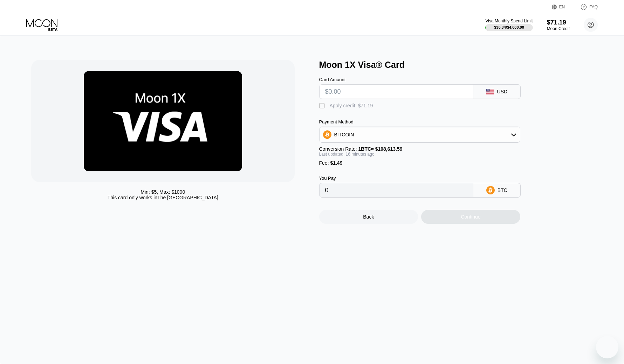 The image size is (624, 364). What do you see at coordinates (419, 163) in the screenshot?
I see `div: Fee :` at bounding box center [419, 163].